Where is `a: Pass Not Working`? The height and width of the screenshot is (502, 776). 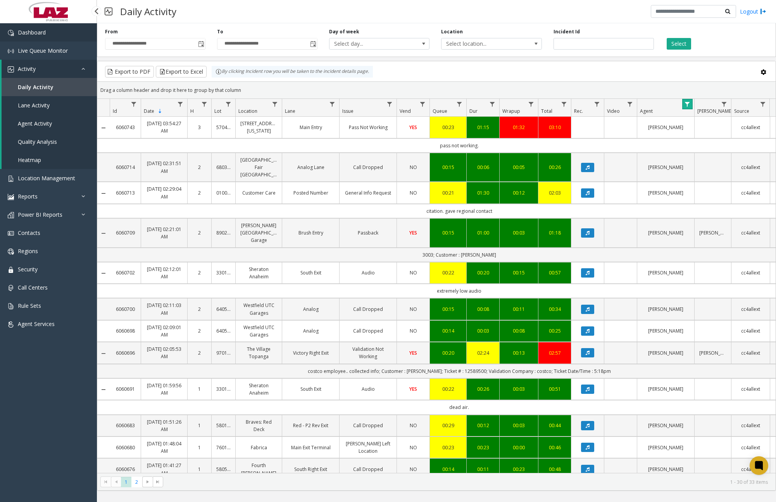
a: Pass Not Working is located at coordinates (368, 127).